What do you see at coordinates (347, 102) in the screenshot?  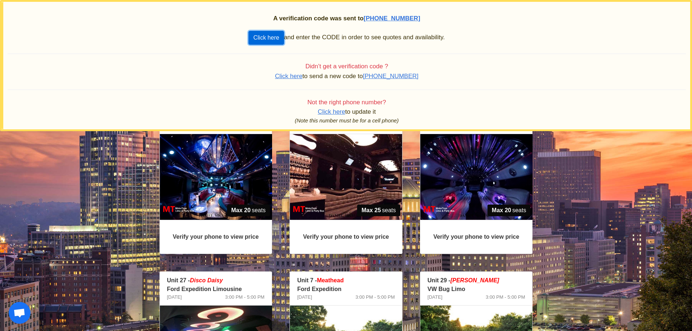 I see `h4: Not the right phone number?` at bounding box center [347, 102].